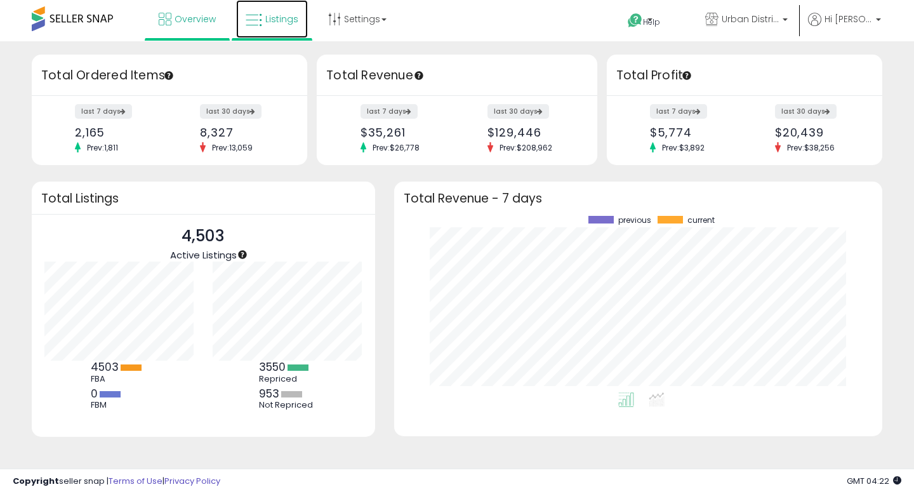 This screenshot has height=494, width=914. I want to click on span: previous, so click(635, 220).